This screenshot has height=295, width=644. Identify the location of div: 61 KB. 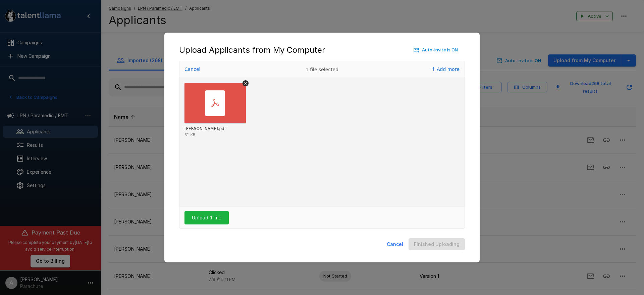
(190, 135).